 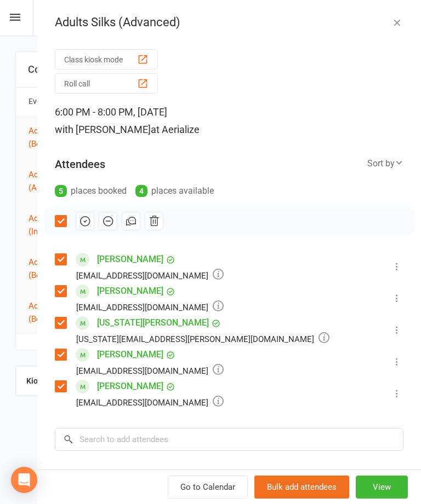 I want to click on div: Open Intercom Messenger, so click(x=24, y=481).